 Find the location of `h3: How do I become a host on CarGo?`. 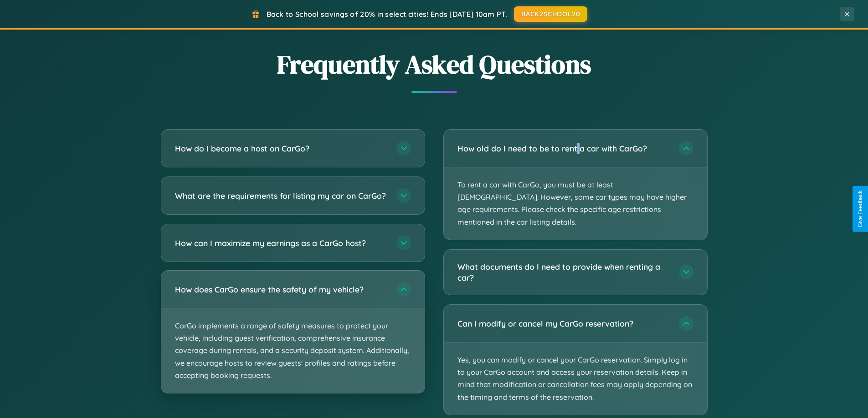

h3: How do I become a host on CarGo? is located at coordinates (281, 148).